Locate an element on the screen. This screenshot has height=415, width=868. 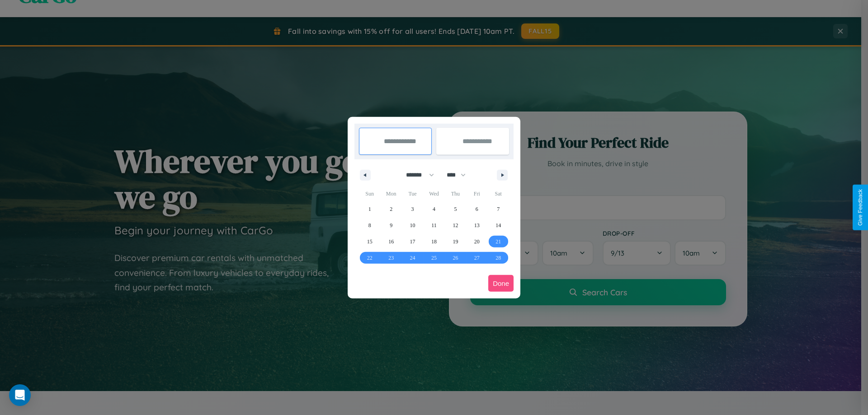
button: 16 is located at coordinates (391, 242).